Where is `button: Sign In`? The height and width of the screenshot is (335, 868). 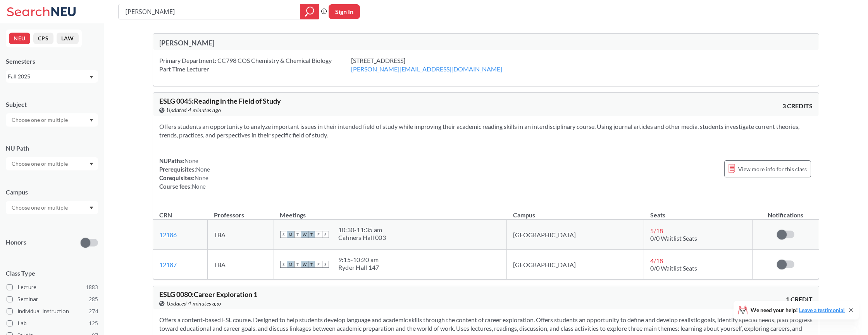
button: Sign In is located at coordinates (344, 11).